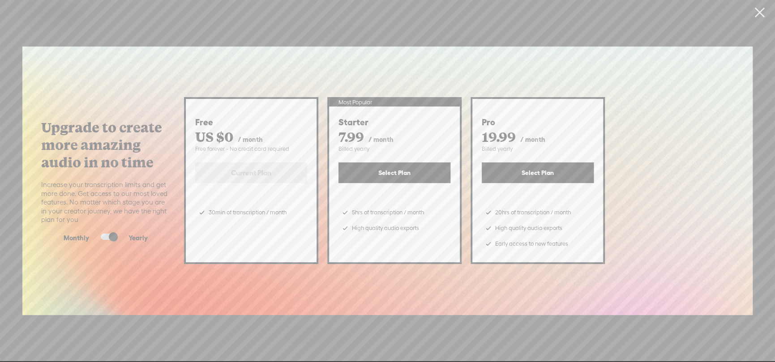  Describe the element at coordinates (531, 244) in the screenshot. I see `span: Early access to new features` at that location.